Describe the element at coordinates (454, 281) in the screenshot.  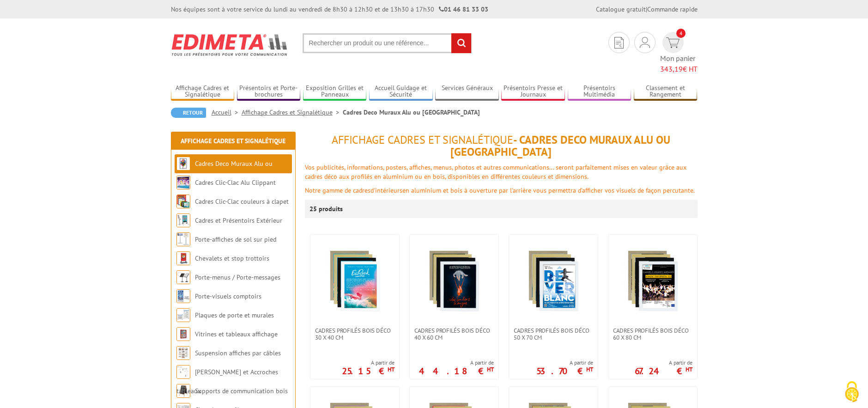
I see `img: Cadres Profilés Bois Déco 40 x 60 cm` at that location.